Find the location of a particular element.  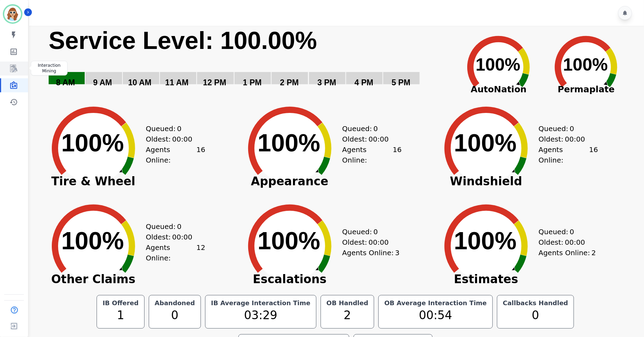

div: IB Offered is located at coordinates (120, 303).